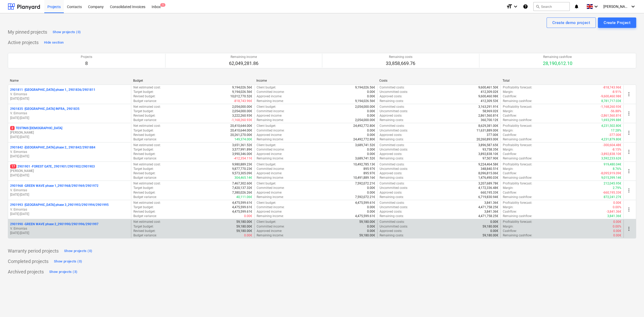 The image size is (644, 317). I want to click on p: 8.76%, so click(617, 168).